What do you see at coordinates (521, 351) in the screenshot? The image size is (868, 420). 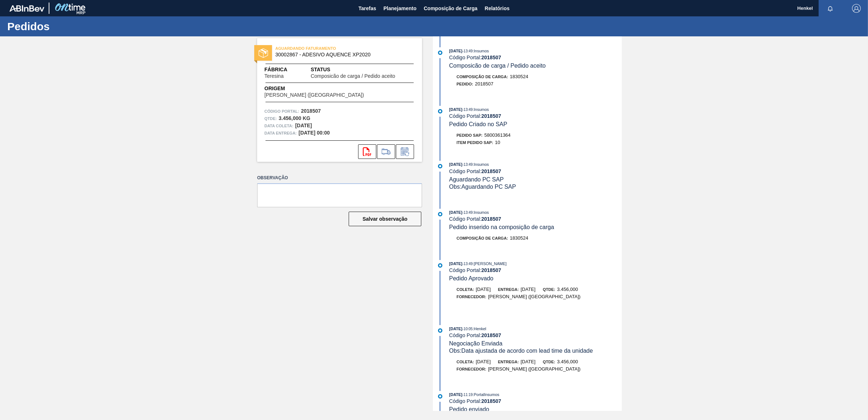 I see `span: Obs: Data ajustada de acordo com lead time da unidade` at bounding box center [521, 351].